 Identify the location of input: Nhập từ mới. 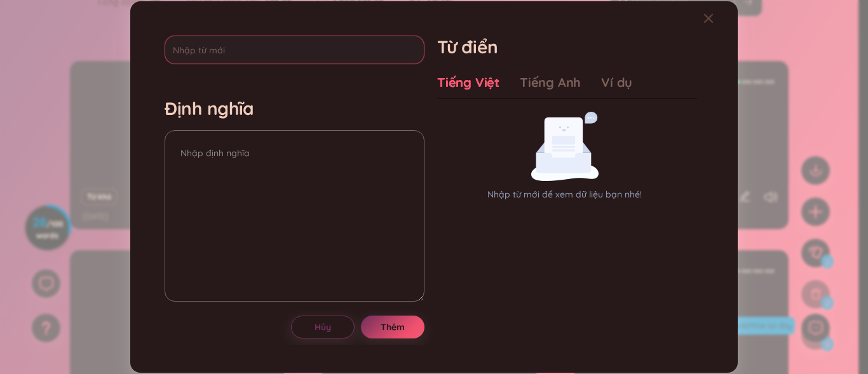
(294, 50).